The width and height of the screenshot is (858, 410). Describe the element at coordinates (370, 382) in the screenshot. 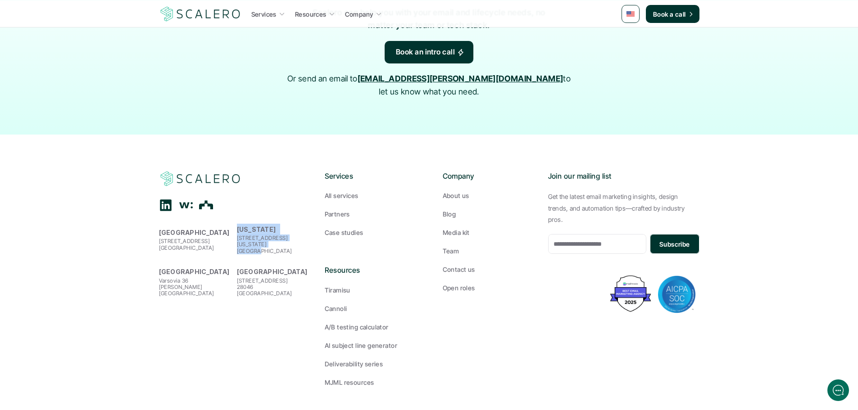

I see `a: MJML resources` at that location.